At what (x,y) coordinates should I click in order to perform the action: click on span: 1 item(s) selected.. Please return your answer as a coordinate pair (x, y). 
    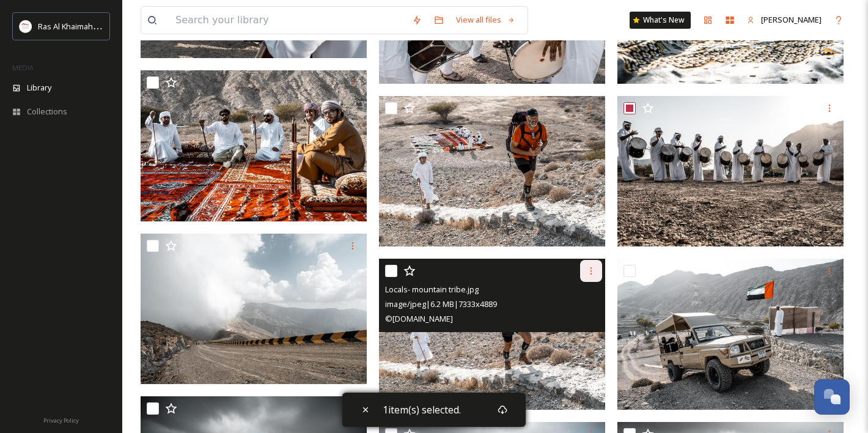
    Looking at the image, I should click on (422, 410).